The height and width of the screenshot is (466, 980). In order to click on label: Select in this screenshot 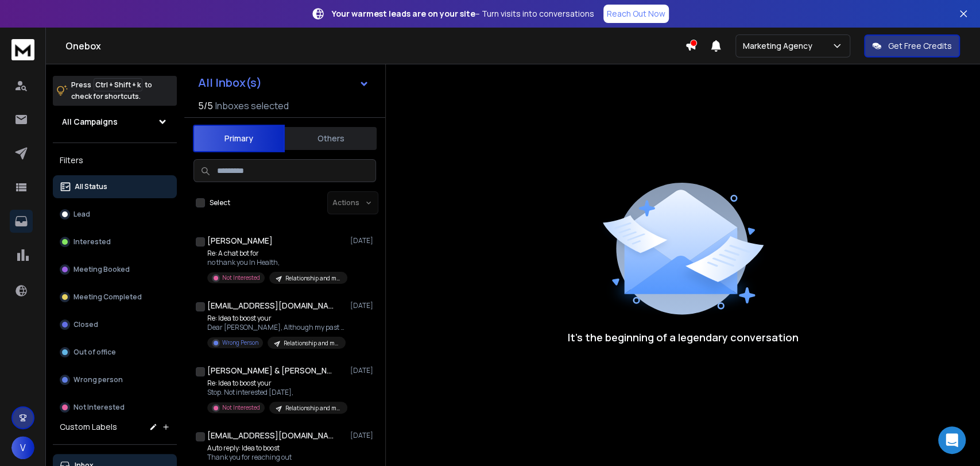, I will do `click(220, 203)`.